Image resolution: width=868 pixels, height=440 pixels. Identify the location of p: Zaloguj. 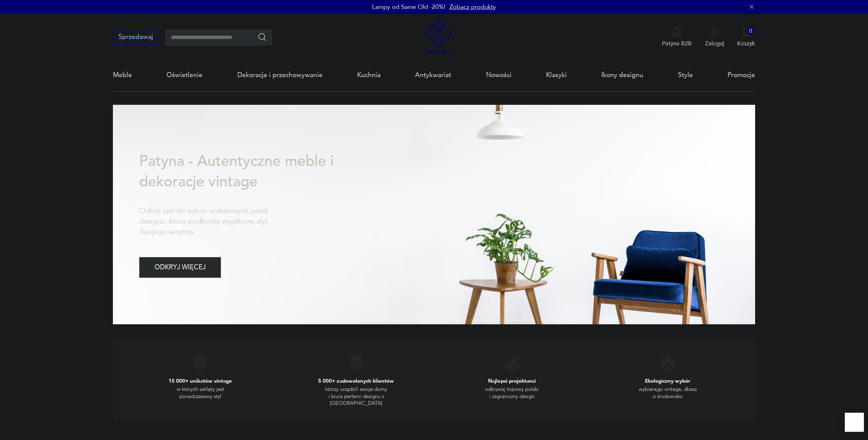
(715, 44).